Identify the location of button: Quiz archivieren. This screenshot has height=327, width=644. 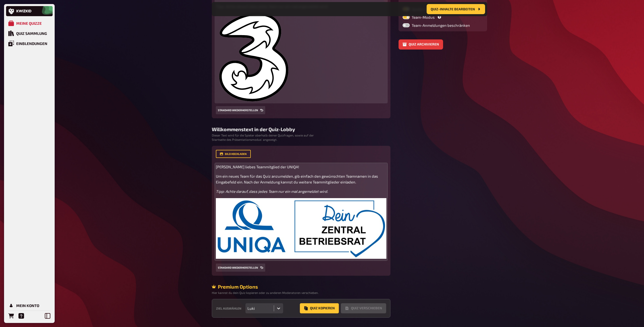
(421, 44).